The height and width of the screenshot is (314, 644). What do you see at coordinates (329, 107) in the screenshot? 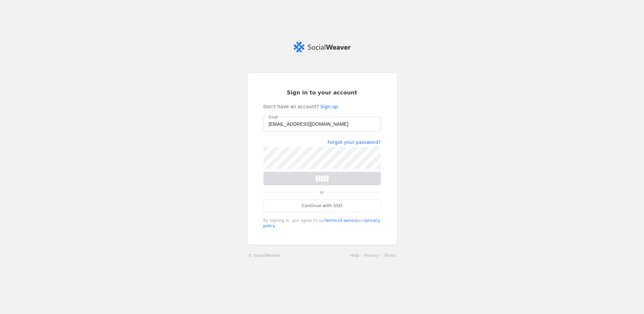
I see `a: Sign up` at bounding box center [329, 107].